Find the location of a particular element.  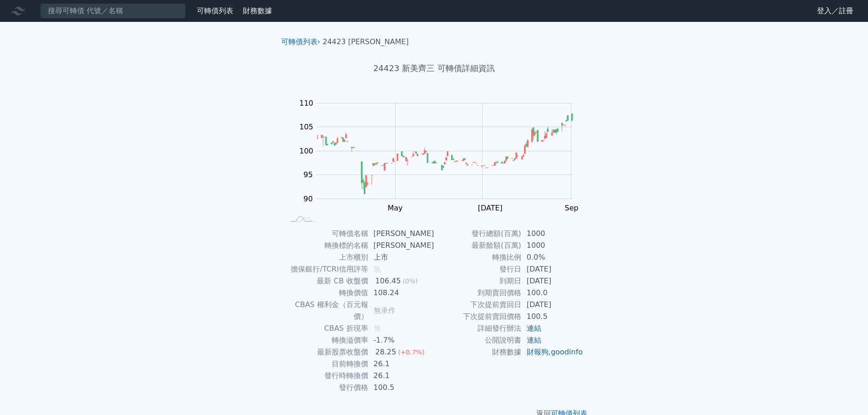

td: 轉換價值 is located at coordinates (326, 293).